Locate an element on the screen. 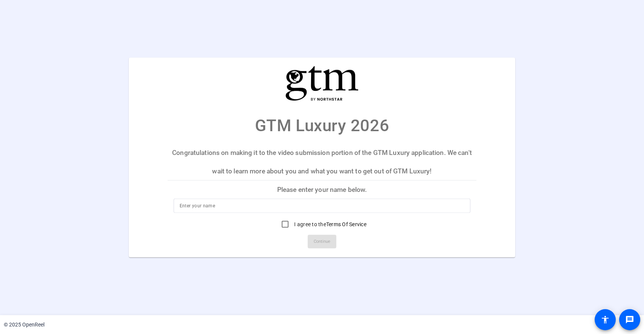 The image size is (644, 334). div: © 2025 OpenReel is located at coordinates (24, 324).